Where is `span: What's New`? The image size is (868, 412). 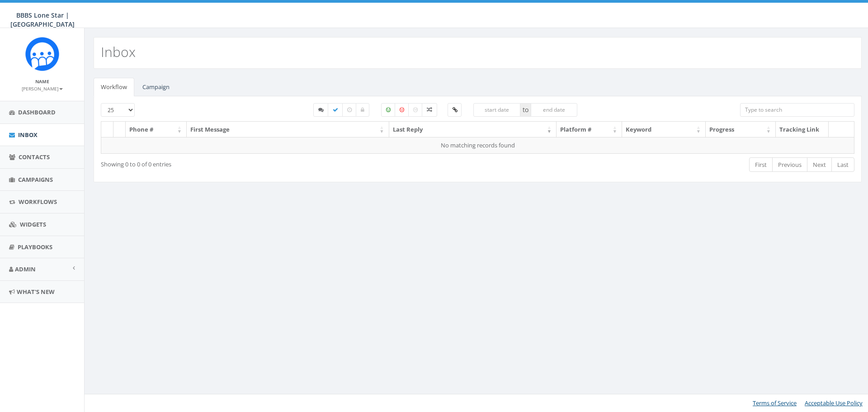
span: What's New is located at coordinates (36, 292).